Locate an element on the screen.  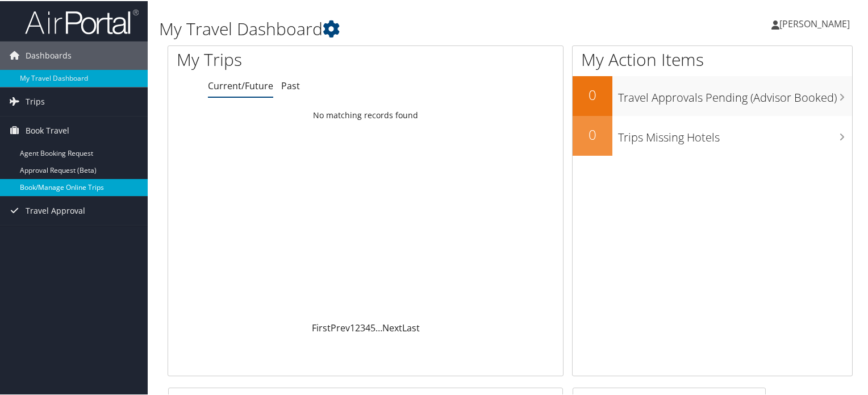
a: Current/Future is located at coordinates (240, 85).